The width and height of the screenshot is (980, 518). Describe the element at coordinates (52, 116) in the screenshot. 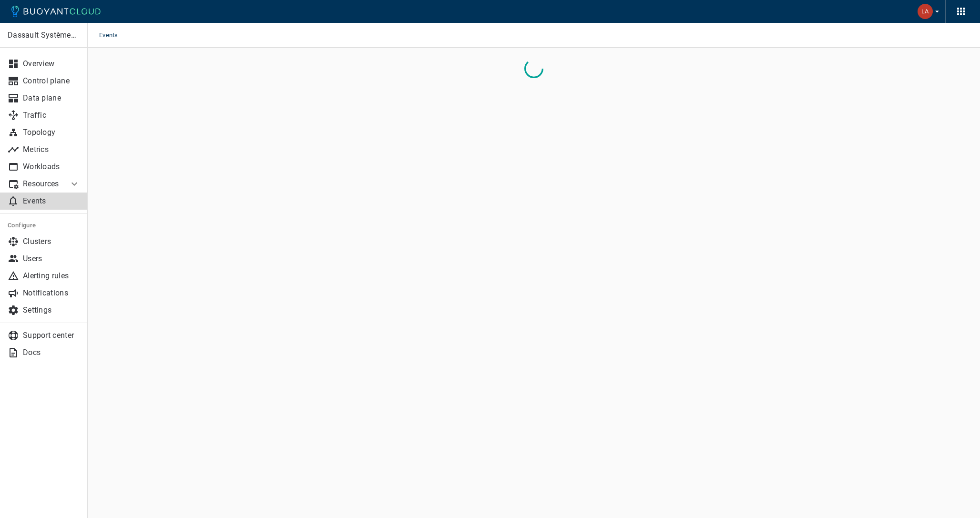

I see `p: Traffic` at that location.